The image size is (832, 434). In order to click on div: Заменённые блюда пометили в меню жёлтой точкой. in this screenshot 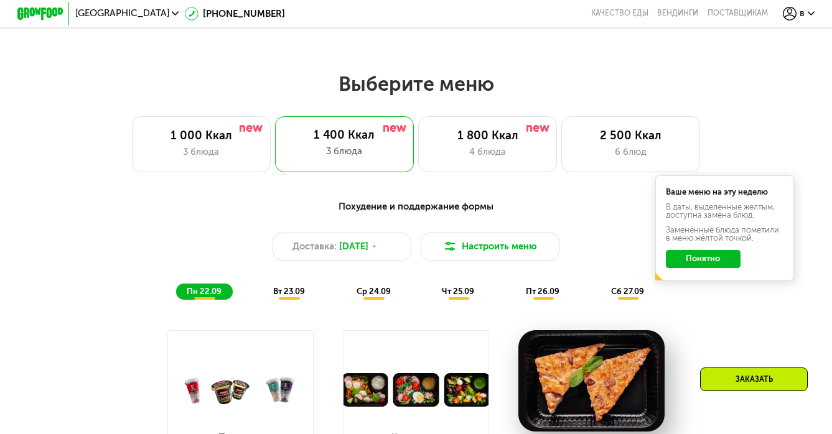, I will do `click(724, 234)`.